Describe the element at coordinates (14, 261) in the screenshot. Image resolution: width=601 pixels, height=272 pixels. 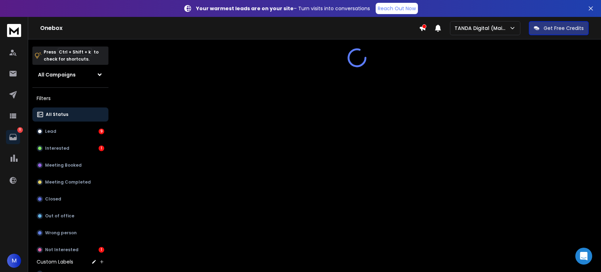
I see `span: M` at that location.